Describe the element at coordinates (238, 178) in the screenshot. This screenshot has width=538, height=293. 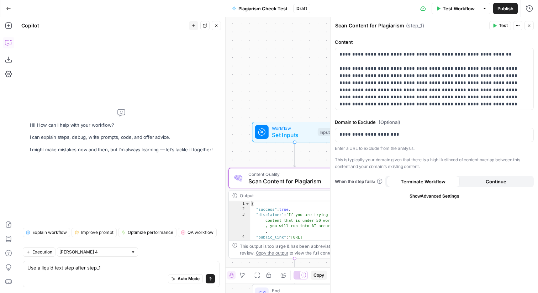
I see `img: g05n0ak81hcbx2skfcsf7zupj8nr` at that location.